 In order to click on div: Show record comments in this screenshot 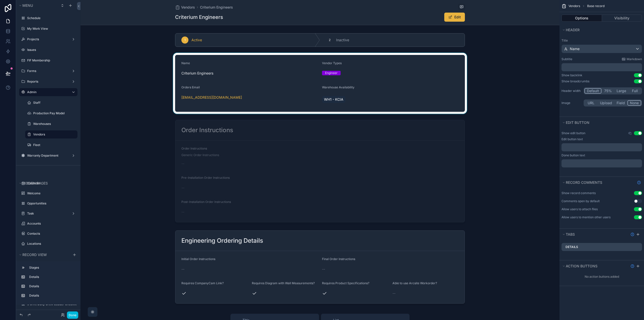, I will do `click(578, 193)`.